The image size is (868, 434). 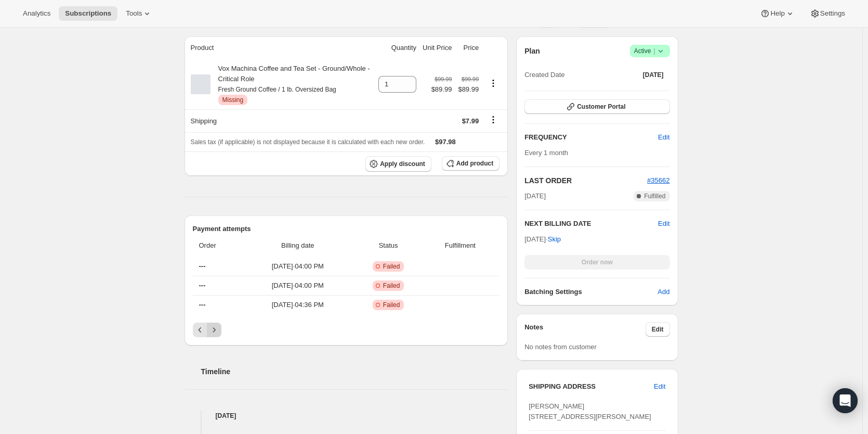 I want to click on button: Shipping actions, so click(x=493, y=120).